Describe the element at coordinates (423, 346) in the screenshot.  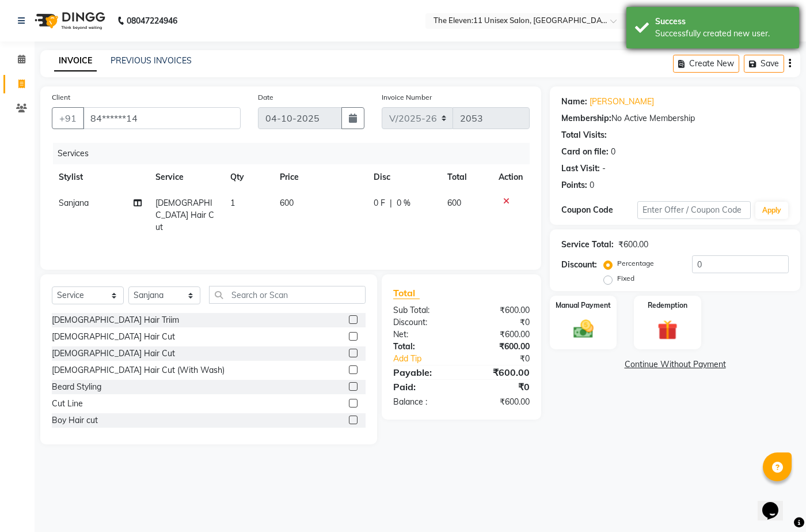
I see `div: Total:` at that location.